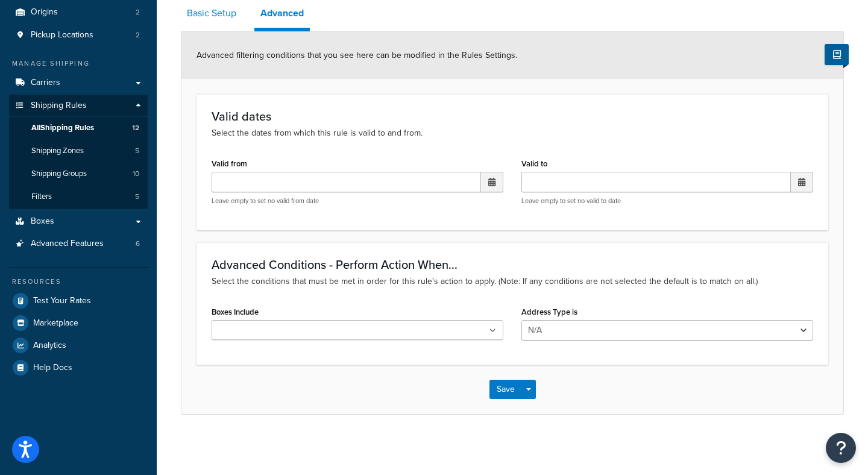 Image resolution: width=868 pixels, height=475 pixels. What do you see at coordinates (45, 82) in the screenshot?
I see `span: Carriers` at bounding box center [45, 82].